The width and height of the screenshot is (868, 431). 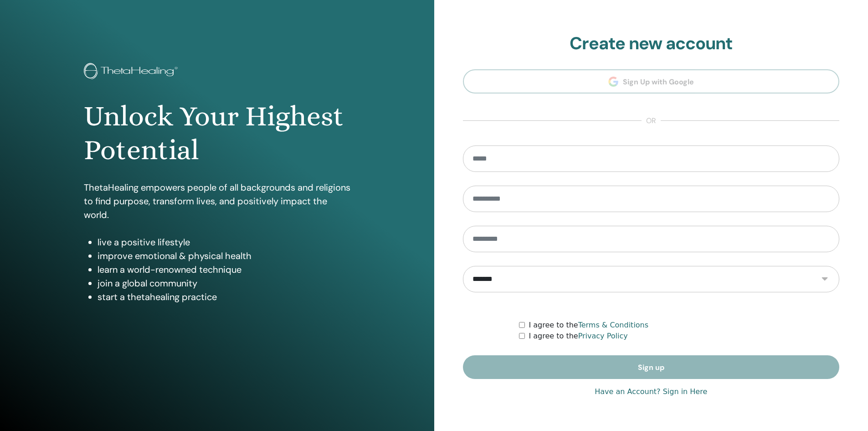 I want to click on a: Privacy Policy, so click(x=603, y=336).